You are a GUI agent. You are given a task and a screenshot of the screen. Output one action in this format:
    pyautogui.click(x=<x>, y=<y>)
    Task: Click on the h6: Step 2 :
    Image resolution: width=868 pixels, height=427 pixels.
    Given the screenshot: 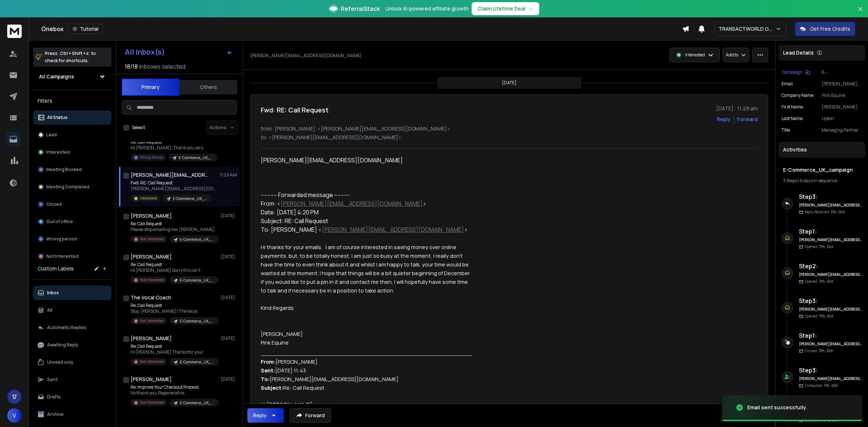 What is the action you would take?
    pyautogui.click(x=831, y=266)
    